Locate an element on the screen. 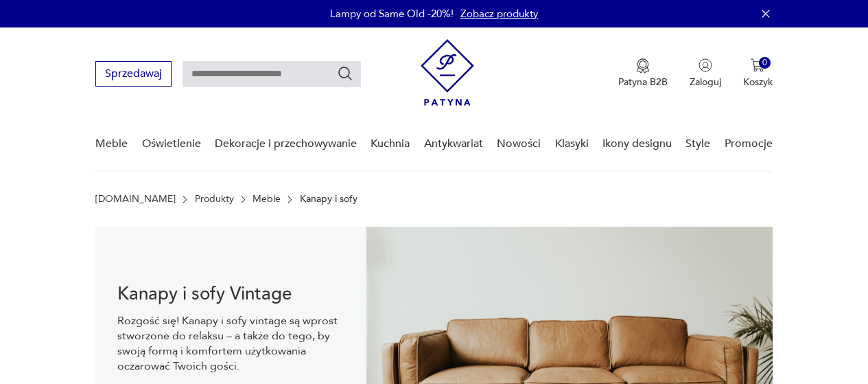 The height and width of the screenshot is (384, 868). a: Sprzedawaj is located at coordinates (133, 75).